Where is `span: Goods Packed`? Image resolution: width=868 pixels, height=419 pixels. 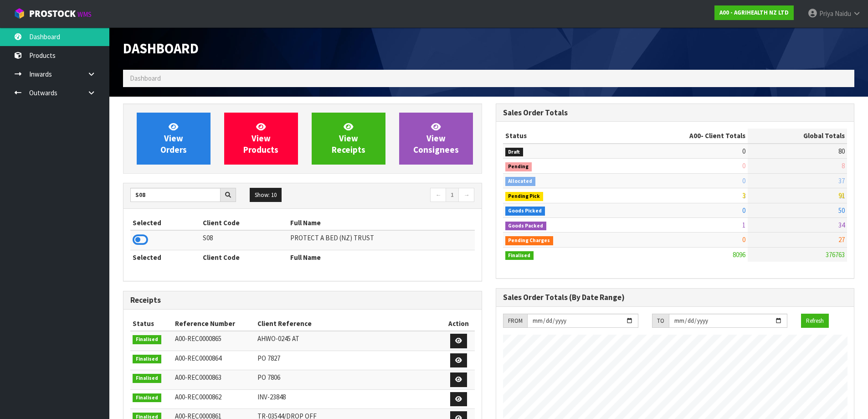
span: Goods Packed is located at coordinates (525, 226).